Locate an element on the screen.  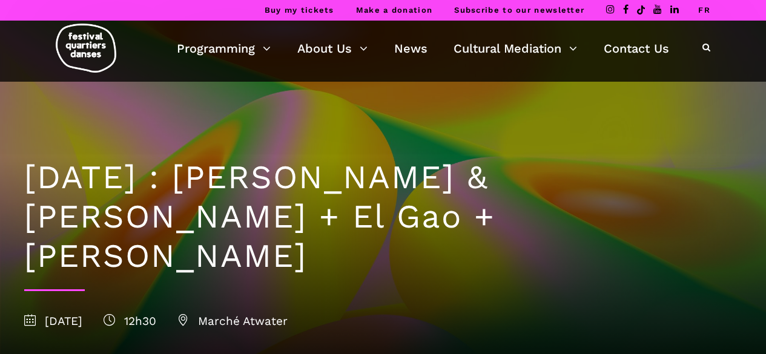
a: About Us is located at coordinates (332, 48).